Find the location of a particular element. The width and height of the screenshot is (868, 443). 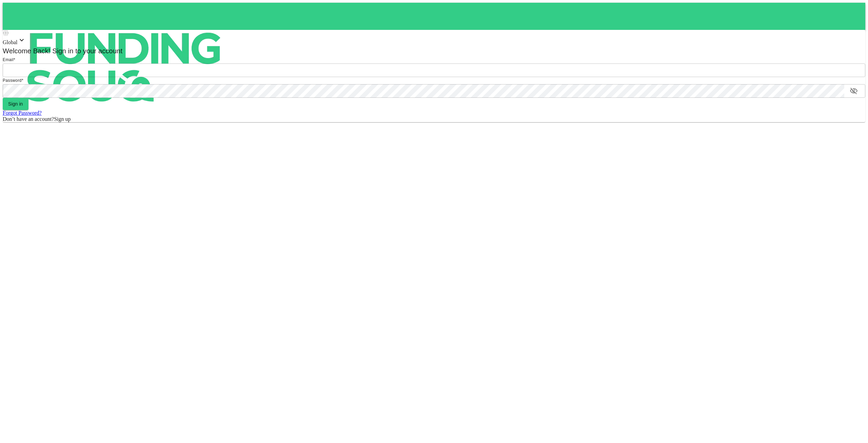

input: email is located at coordinates (434, 70).